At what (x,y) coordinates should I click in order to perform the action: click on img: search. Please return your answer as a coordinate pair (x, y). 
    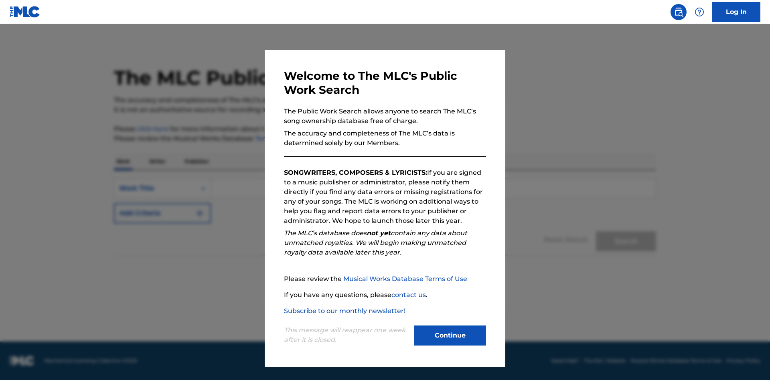
    Looking at the image, I should click on (678, 12).